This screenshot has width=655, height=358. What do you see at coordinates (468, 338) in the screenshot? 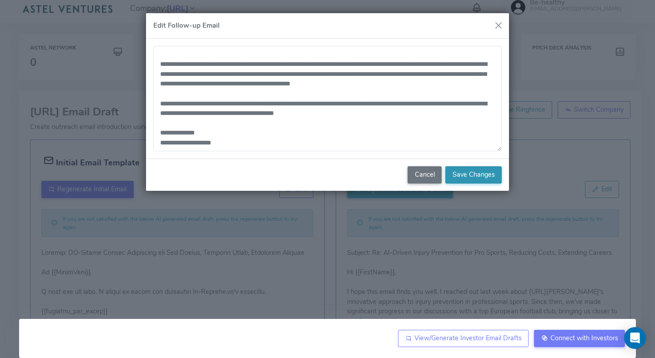
I see `span: View/Generate Investor Email Drafts` at bounding box center [468, 338].